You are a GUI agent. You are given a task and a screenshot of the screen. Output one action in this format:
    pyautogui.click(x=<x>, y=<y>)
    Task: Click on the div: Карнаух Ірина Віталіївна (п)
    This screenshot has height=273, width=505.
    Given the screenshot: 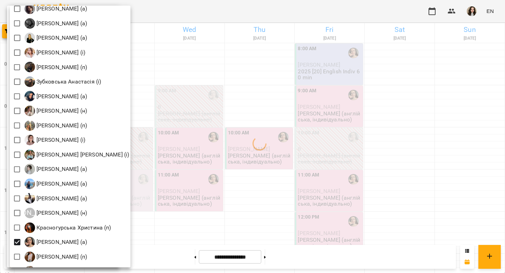 What is the action you would take?
    pyautogui.click(x=56, y=126)
    